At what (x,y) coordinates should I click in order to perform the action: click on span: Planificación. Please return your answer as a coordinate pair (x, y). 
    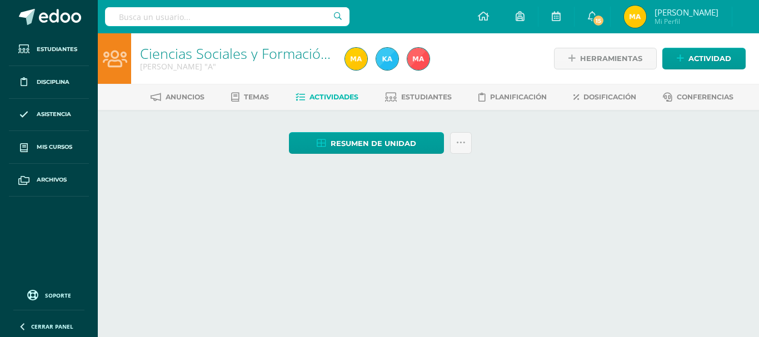
    Looking at the image, I should click on (518, 97).